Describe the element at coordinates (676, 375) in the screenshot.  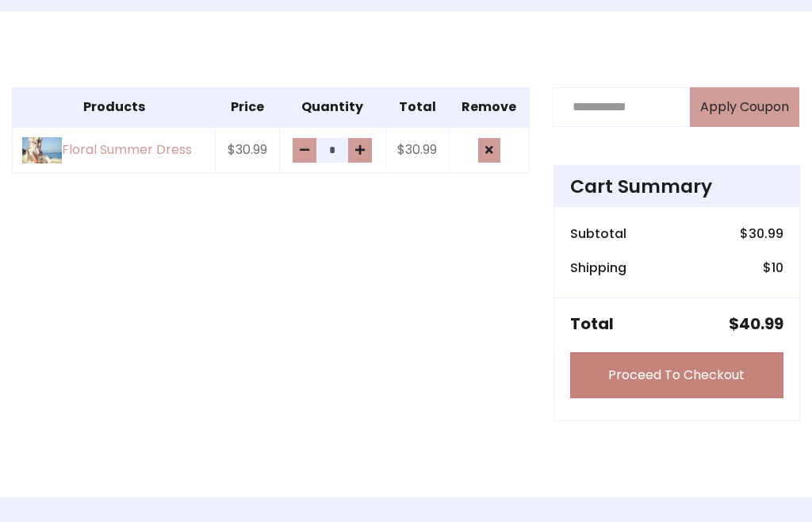
I see `a: Proceed To Checkout` at that location.